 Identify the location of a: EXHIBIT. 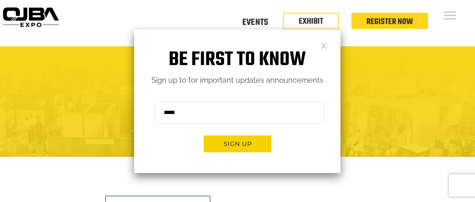
(310, 21).